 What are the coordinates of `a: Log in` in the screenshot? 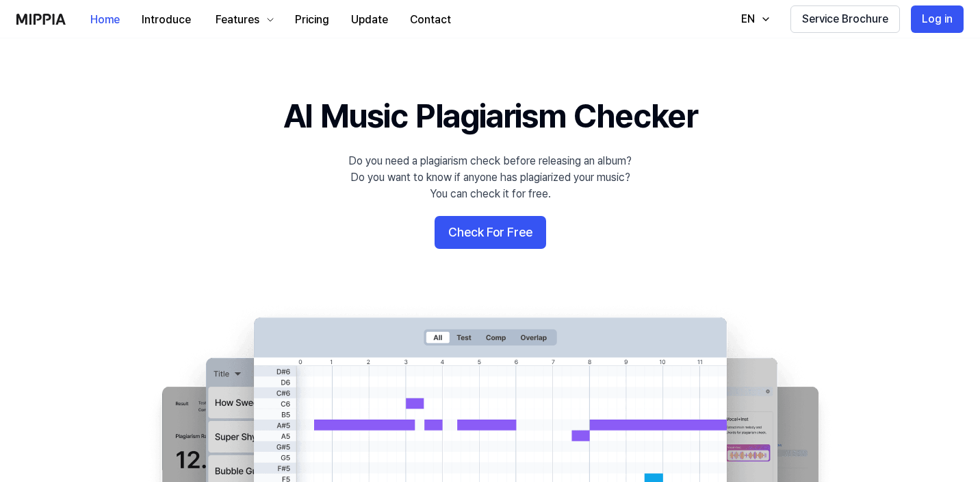 It's located at (937, 19).